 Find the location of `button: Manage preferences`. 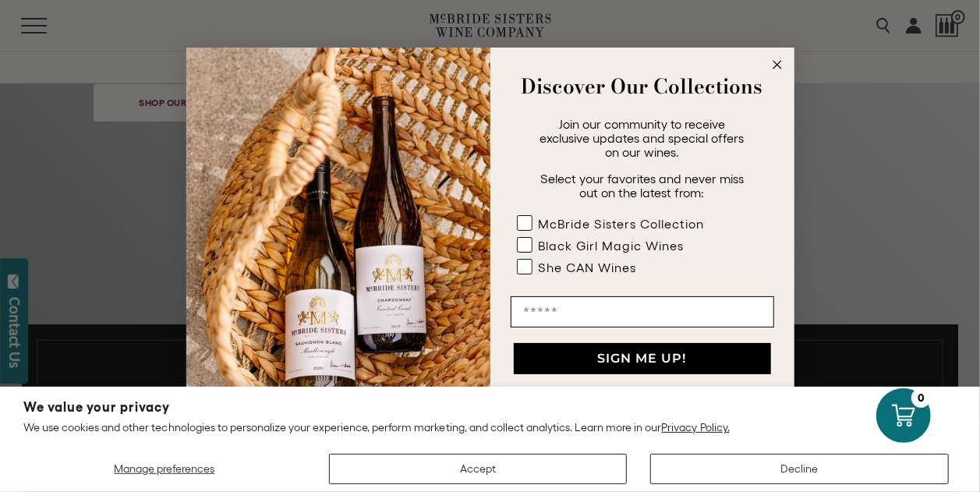

button: Manage preferences is located at coordinates (165, 468).